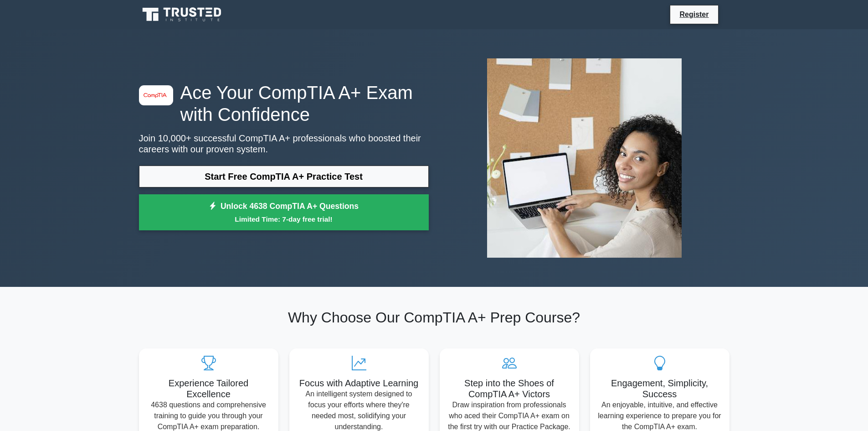  I want to click on small: Limited Time: 7-day free trial!, so click(284, 219).